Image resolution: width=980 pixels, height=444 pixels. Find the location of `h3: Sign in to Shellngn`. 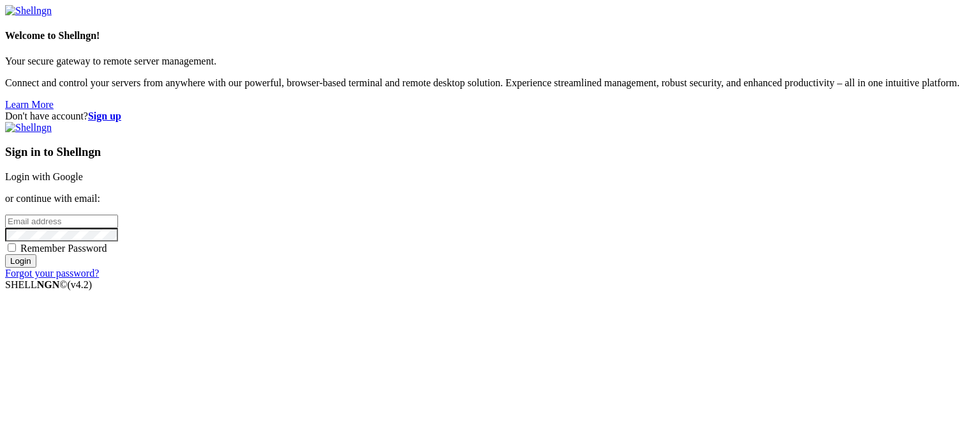

h3: Sign in to Shellngn is located at coordinates (490, 152).